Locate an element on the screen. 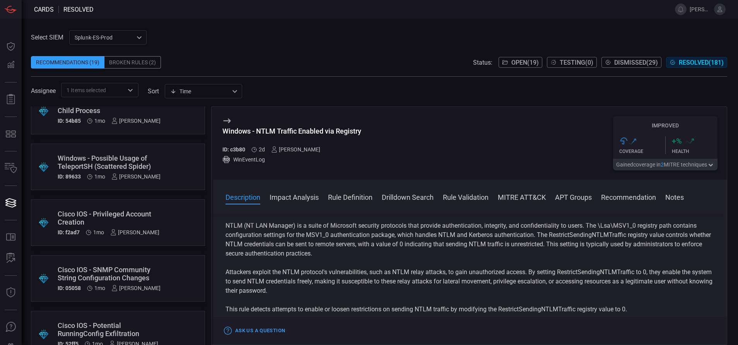  div: Cisco IOS - SNMP Community String Configuration Changes is located at coordinates (109, 274).